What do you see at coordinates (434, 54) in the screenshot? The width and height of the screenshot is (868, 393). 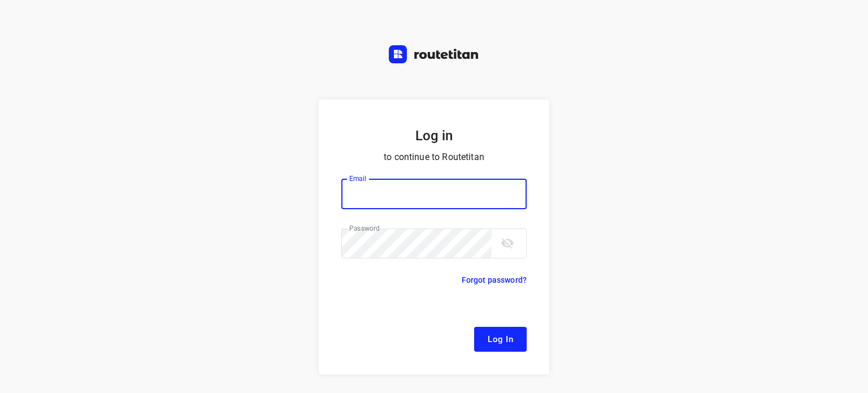 I see `img: Routetitan` at bounding box center [434, 54].